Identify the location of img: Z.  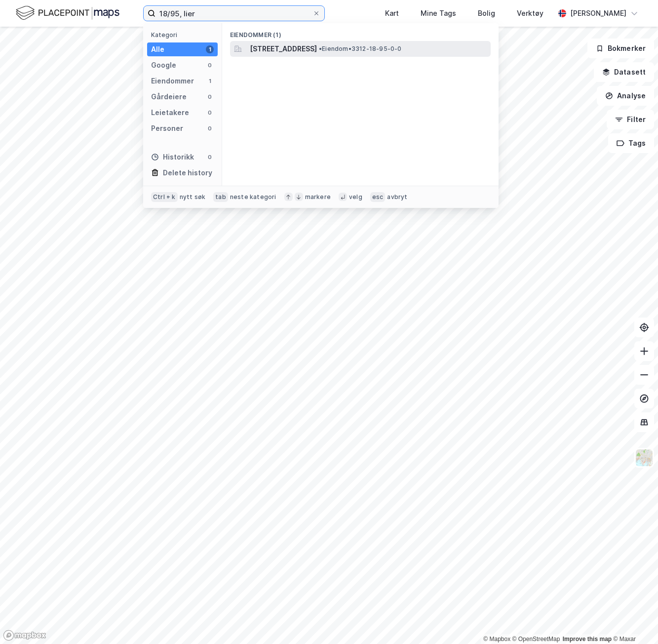
(645, 458).